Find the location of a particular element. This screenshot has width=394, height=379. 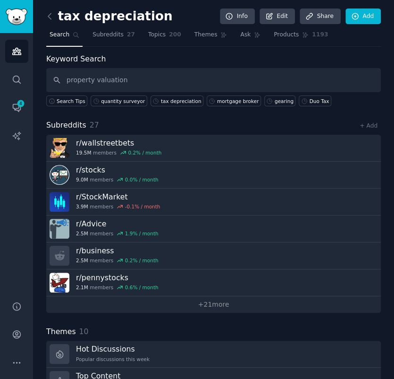

h3: r/ Advice is located at coordinates (117, 223).